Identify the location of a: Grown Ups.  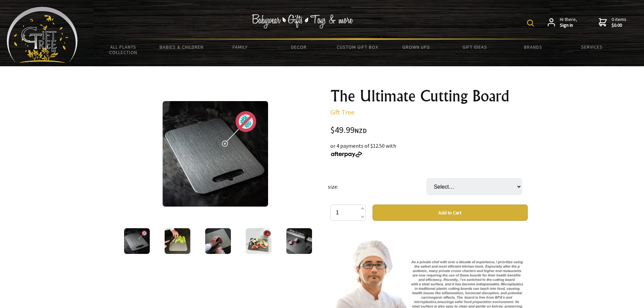
(416, 47).